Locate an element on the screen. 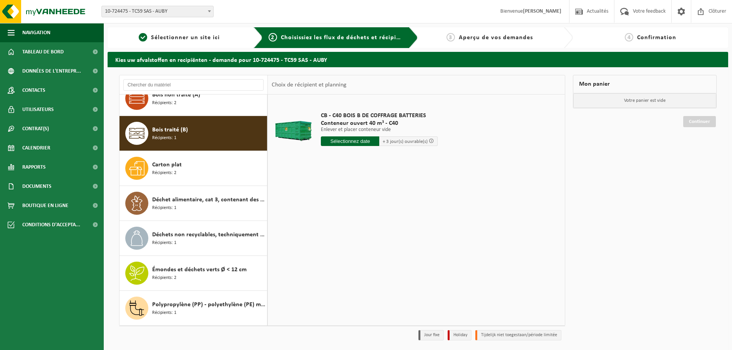  span: Utilisateurs is located at coordinates (38, 109).